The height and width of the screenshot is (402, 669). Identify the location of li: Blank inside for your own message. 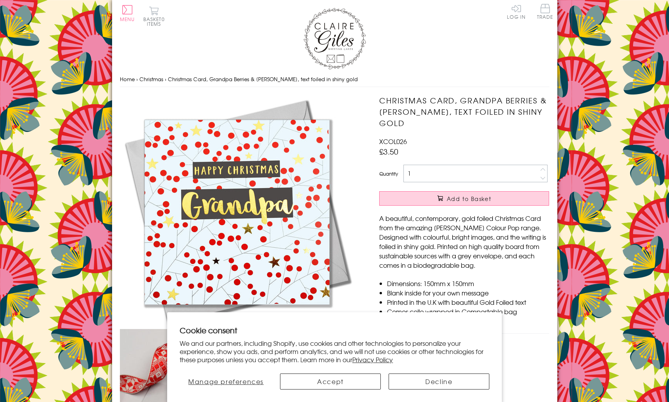
(468, 293).